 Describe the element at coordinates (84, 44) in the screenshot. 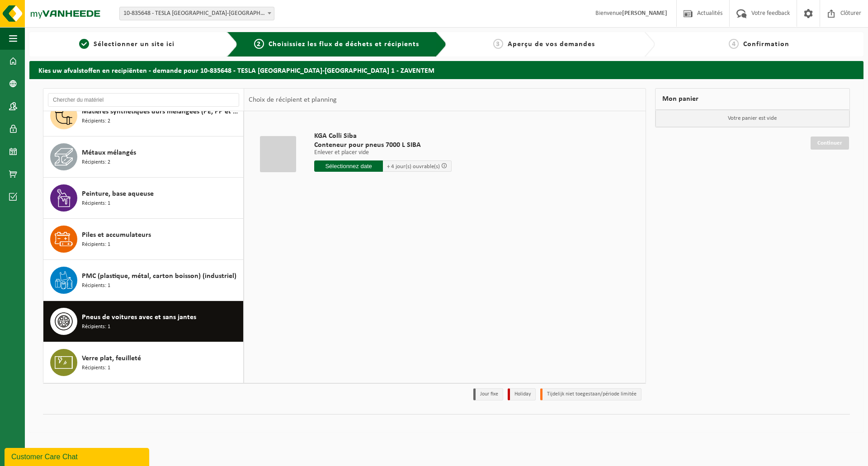

I see `span: 1` at that location.